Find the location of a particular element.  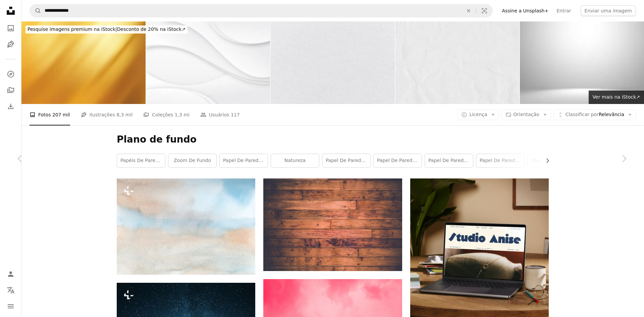

a: Ilustrações 8,3 mil is located at coordinates (107, 115).